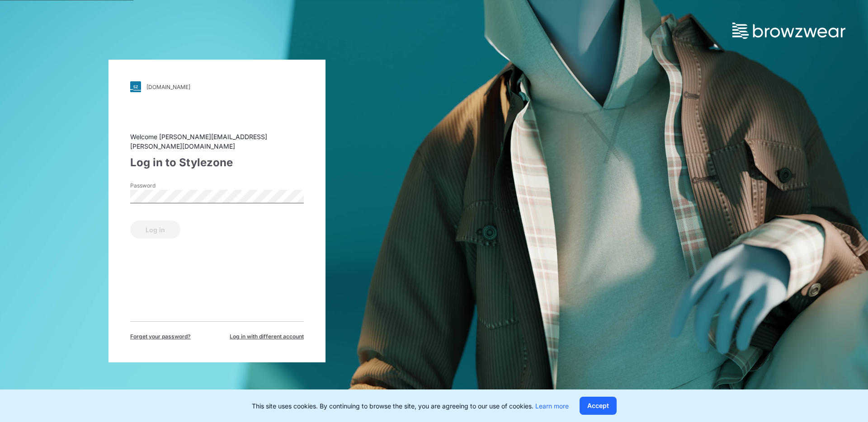 The height and width of the screenshot is (422, 868). I want to click on p: This site uses cookies. By continuing to browse the site, you are agreeing to our use of cookies., so click(410, 406).